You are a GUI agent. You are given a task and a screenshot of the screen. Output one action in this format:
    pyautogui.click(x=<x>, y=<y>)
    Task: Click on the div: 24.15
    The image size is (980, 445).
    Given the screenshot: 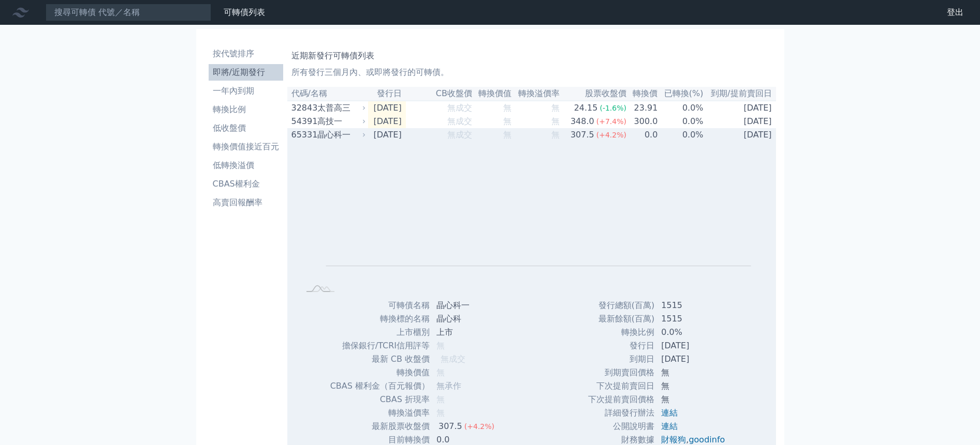 What is the action you would take?
    pyautogui.click(x=586, y=108)
    